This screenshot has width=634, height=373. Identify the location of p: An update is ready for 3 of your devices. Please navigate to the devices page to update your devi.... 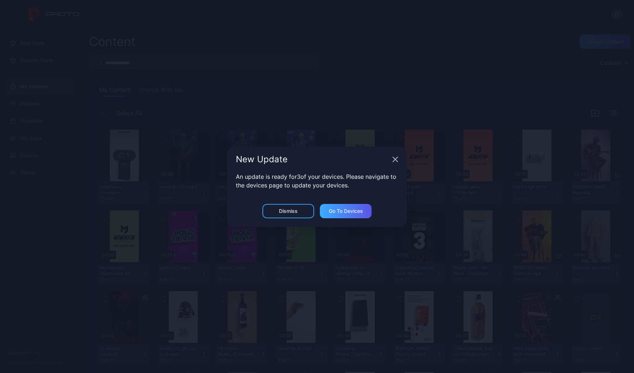
(317, 181).